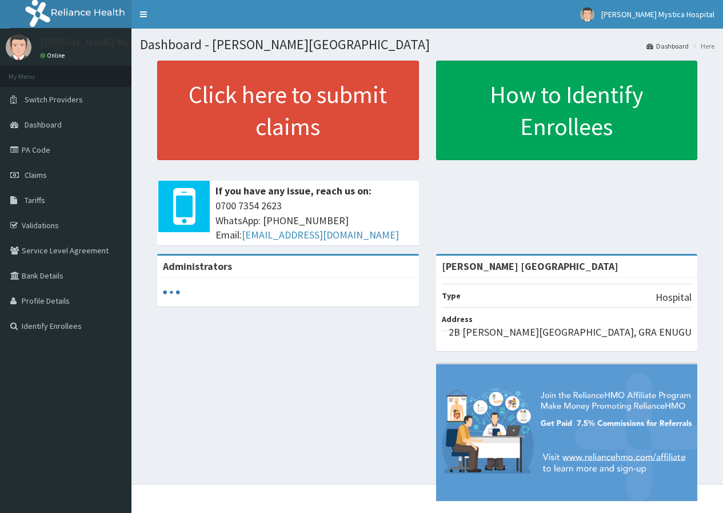 The image size is (723, 513). I want to click on span: Tariffs, so click(35, 200).